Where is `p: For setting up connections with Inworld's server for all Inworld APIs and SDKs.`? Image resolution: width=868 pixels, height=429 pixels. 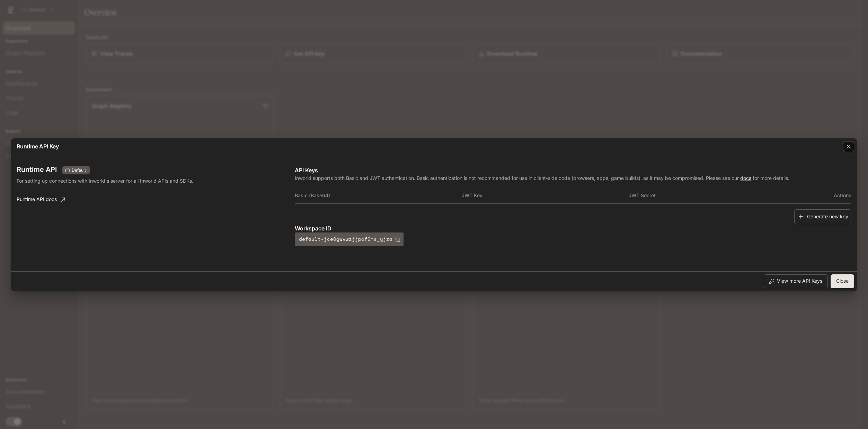
p: For setting up connections with Inworld's server for all Inworld APIs and SDKs. is located at coordinates (119, 180).